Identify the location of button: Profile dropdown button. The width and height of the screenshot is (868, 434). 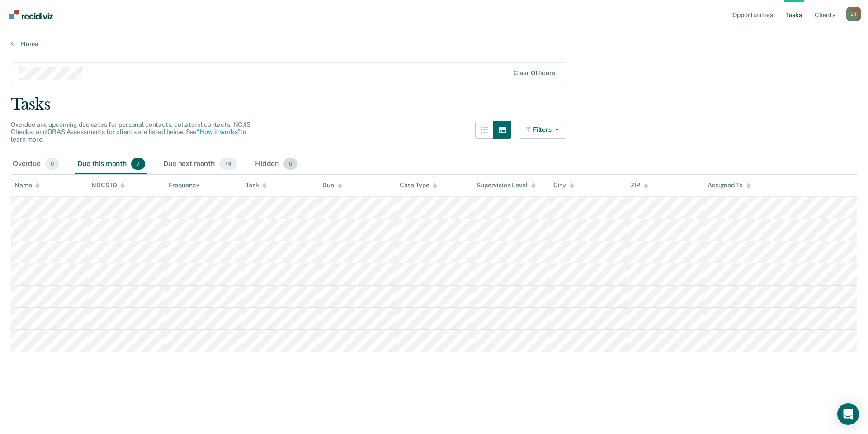
(854, 14).